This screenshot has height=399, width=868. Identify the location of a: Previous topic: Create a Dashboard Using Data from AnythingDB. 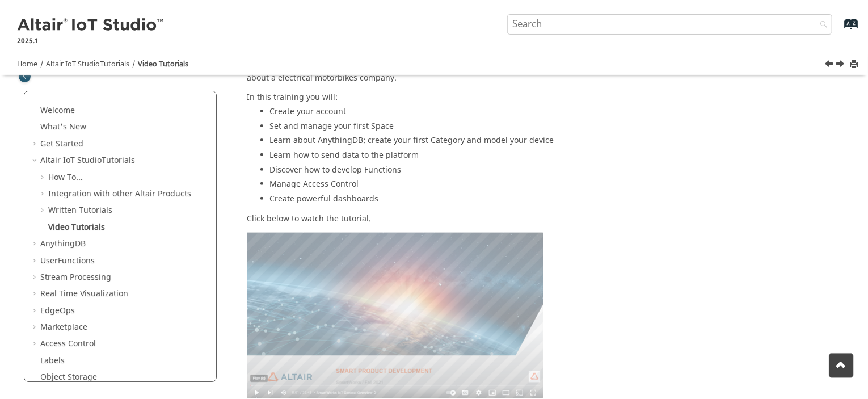
(830, 65).